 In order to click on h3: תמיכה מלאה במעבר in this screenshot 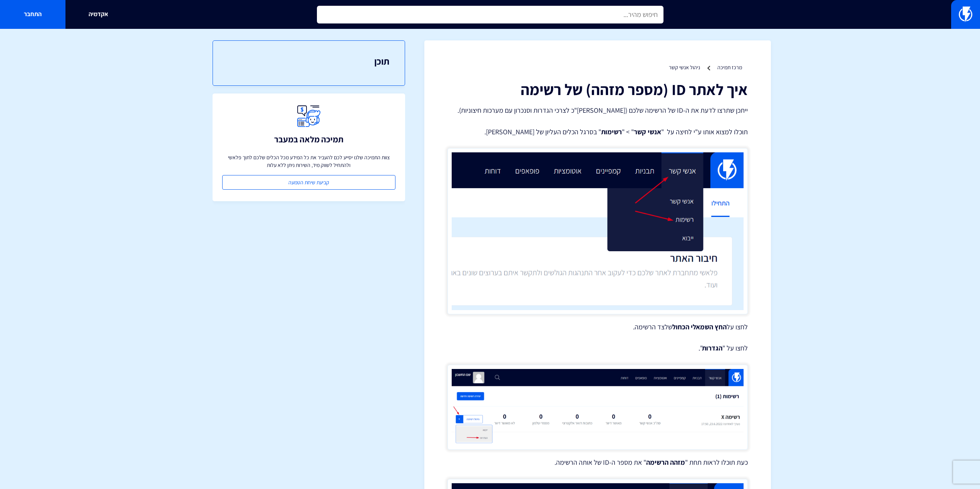, I will do `click(308, 139)`.